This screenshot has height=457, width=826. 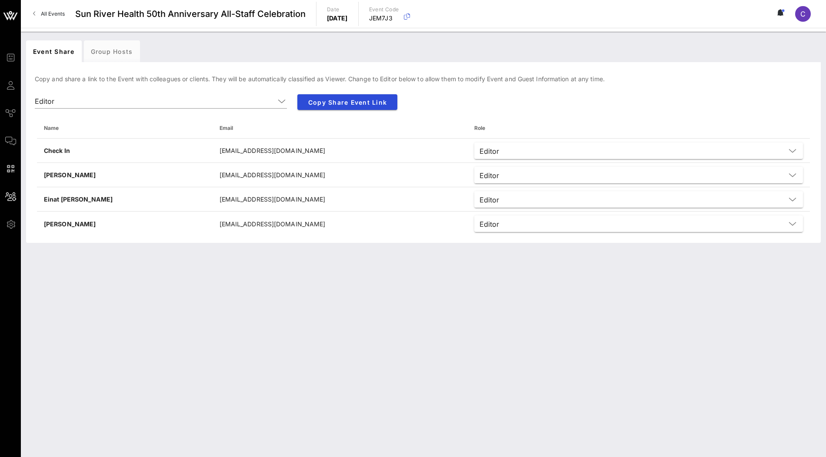 I want to click on div: Group Hosts, so click(x=112, y=51).